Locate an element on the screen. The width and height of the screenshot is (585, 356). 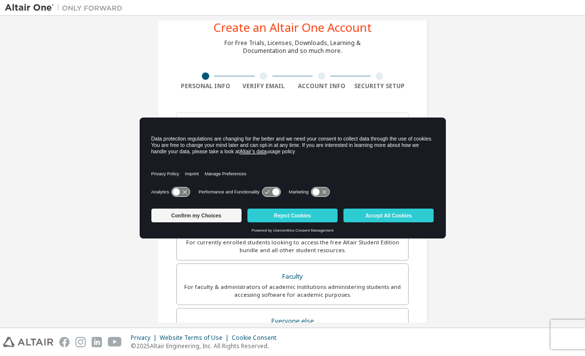
img: Altair One is located at coordinates (66, 8).